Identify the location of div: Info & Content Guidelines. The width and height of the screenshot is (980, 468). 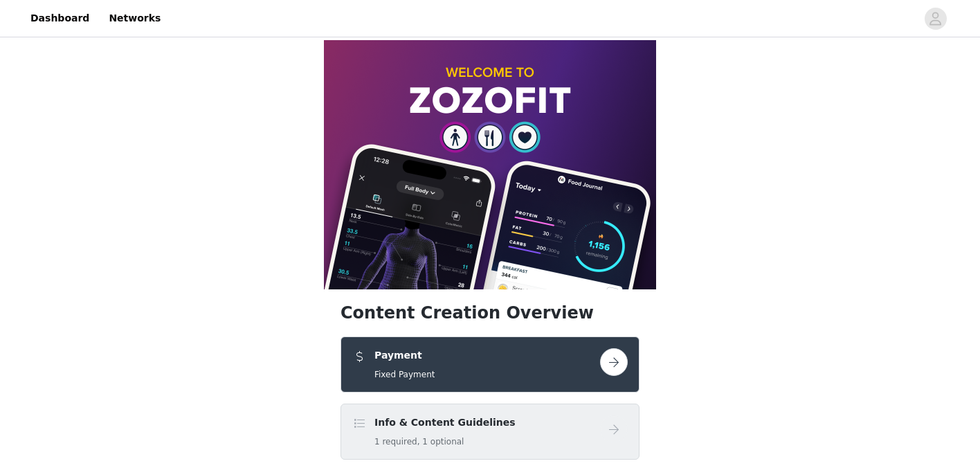
(490, 432).